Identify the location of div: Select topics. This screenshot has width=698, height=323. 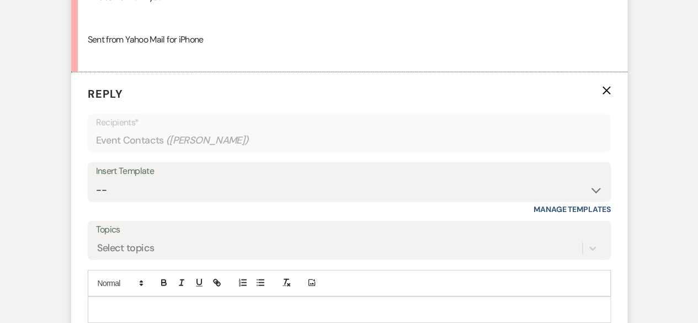
(126, 248).